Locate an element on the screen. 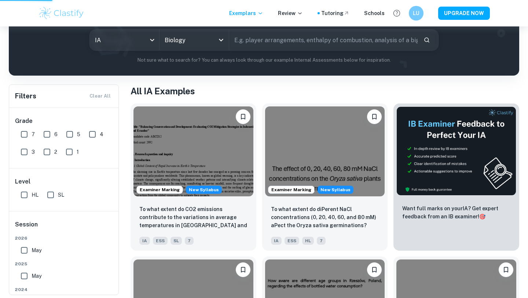 Image resolution: width=528 pixels, height=298 pixels. span: 2025 is located at coordinates (64, 264).